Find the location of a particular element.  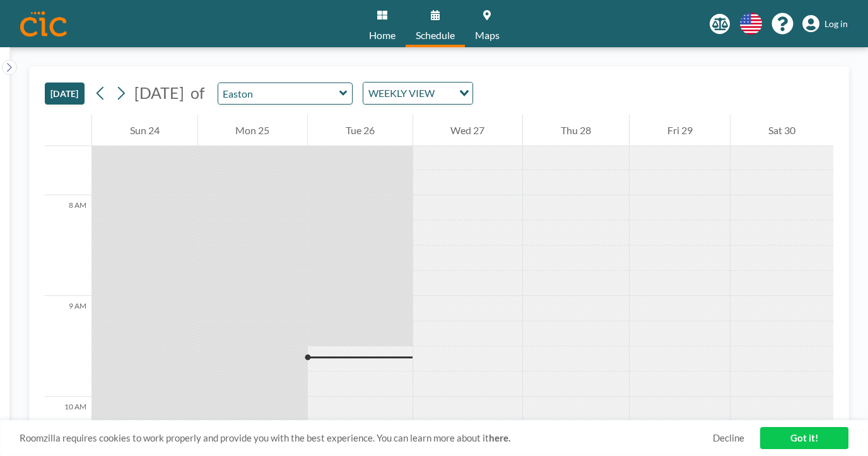

a: Log in is located at coordinates (825, 24).